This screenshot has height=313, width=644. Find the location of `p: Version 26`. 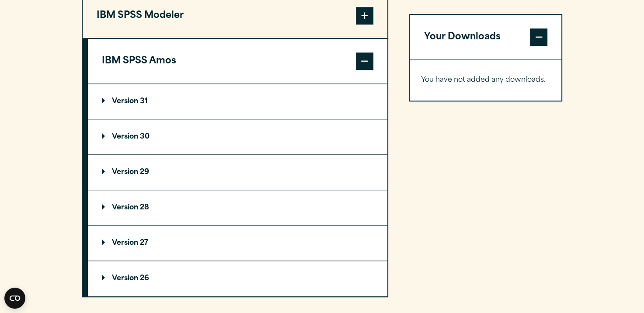

p: Version 26 is located at coordinates (125, 278).